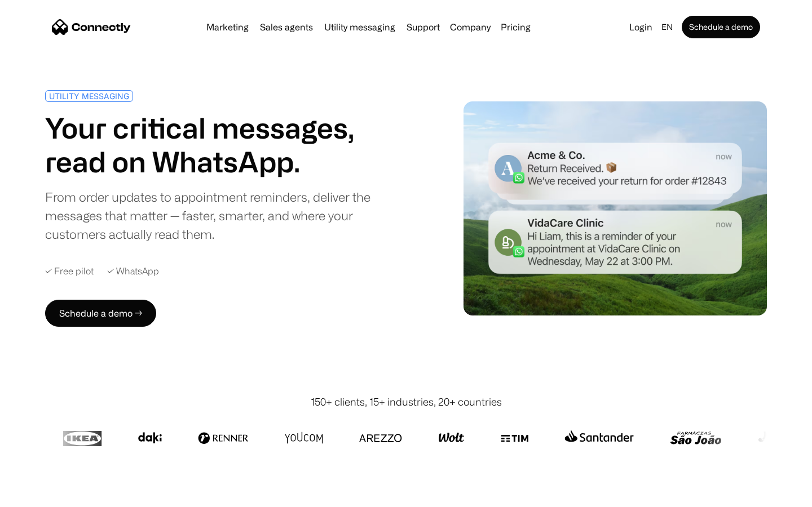  I want to click on div: From order updates to appointment reminders, deliver the messages that matter — faster, smarter, ..., so click(223, 215).